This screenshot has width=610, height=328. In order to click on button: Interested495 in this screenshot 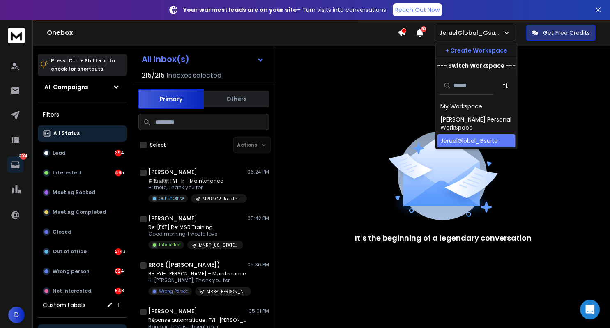, I will do `click(82, 173)`.